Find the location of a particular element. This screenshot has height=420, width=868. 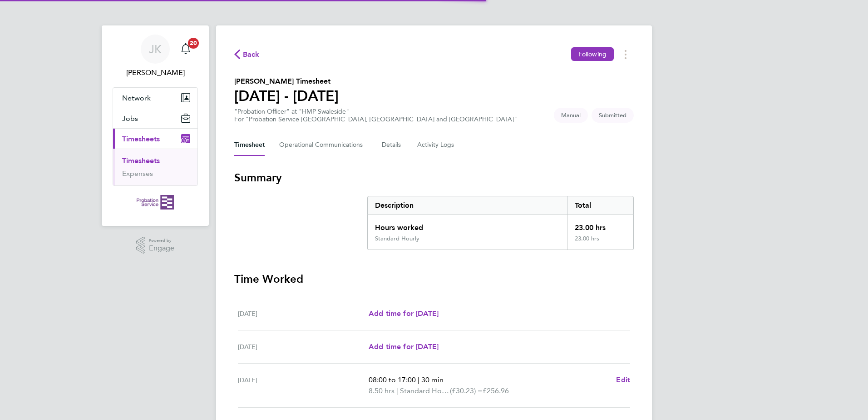

span: Powered by is located at coordinates (162, 240).